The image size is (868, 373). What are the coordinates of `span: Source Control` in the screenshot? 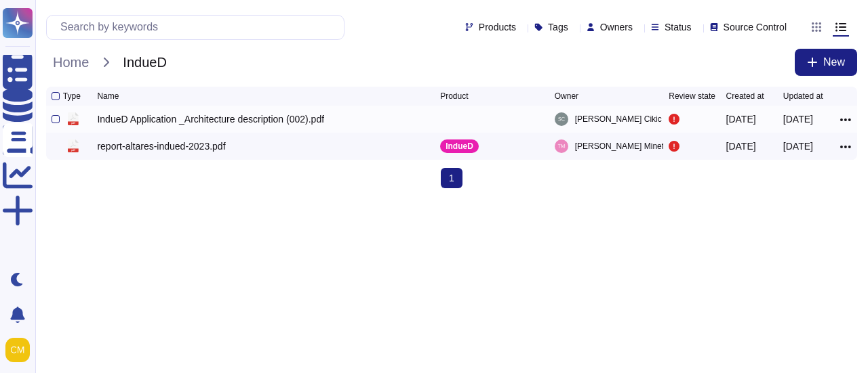 It's located at (754, 27).